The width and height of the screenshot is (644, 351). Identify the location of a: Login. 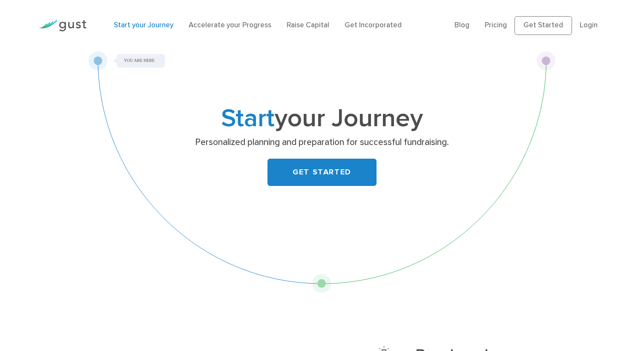
(589, 25).